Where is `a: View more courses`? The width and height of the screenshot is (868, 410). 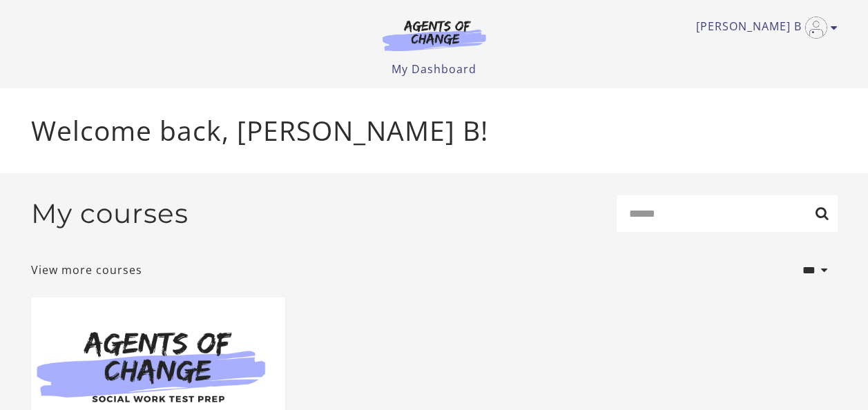 a: View more courses is located at coordinates (86, 270).